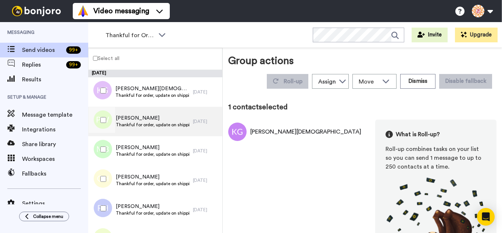 The width and height of the screenshot is (502, 233). Describe the element at coordinates (43, 65) in the screenshot. I see `span: Replies` at that location.